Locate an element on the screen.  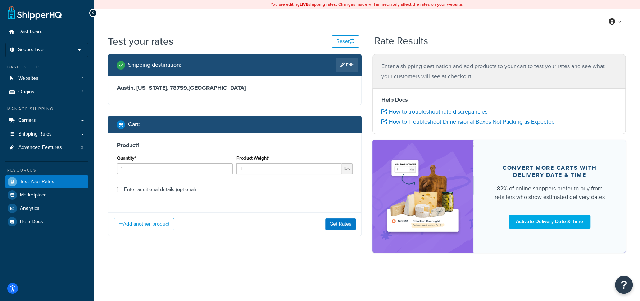
span: Help Docs is located at coordinates (31, 221).